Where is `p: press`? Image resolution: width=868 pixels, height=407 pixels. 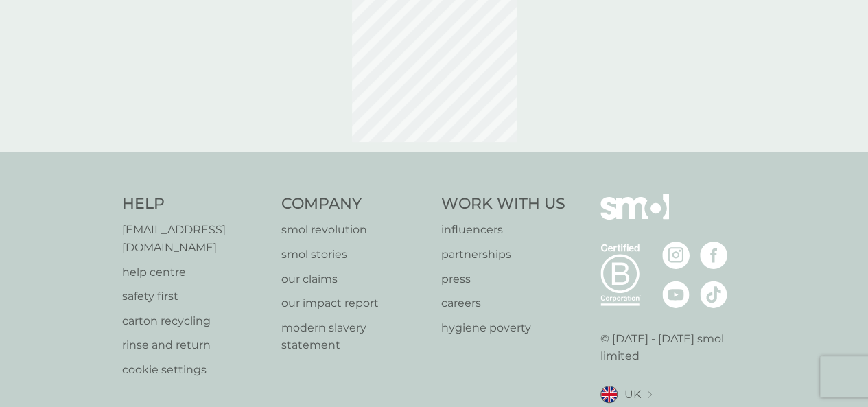 p: press is located at coordinates (503, 279).